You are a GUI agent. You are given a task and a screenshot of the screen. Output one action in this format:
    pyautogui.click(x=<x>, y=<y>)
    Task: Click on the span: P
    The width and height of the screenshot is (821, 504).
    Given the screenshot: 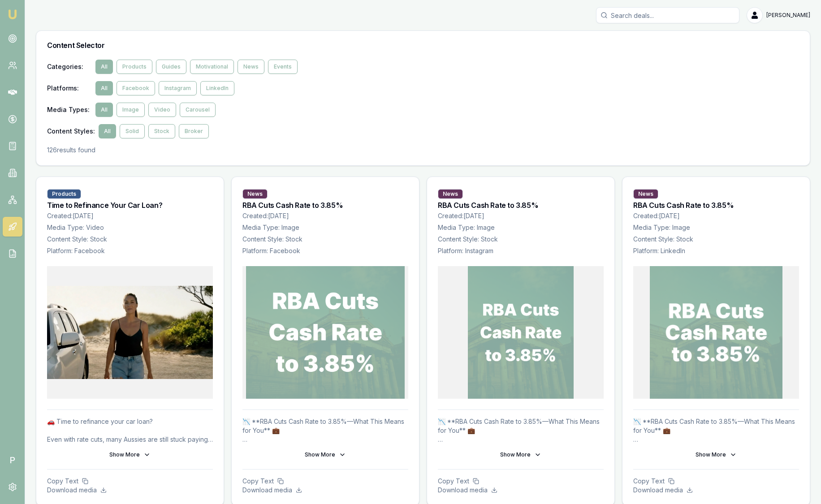 What is the action you would take?
    pyautogui.click(x=12, y=460)
    